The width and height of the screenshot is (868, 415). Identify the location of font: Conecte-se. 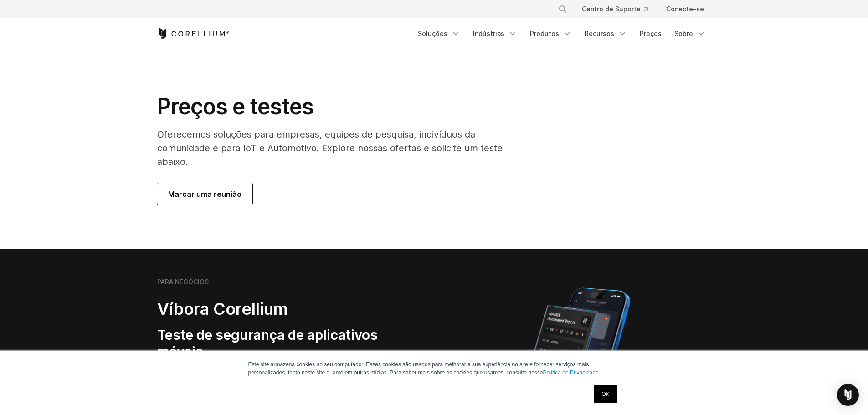
(685, 9).